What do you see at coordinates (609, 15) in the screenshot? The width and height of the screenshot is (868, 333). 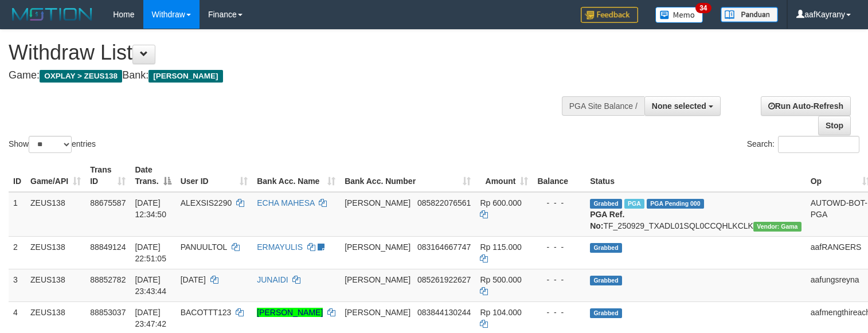 I see `img: Feedback.jpg` at bounding box center [609, 15].